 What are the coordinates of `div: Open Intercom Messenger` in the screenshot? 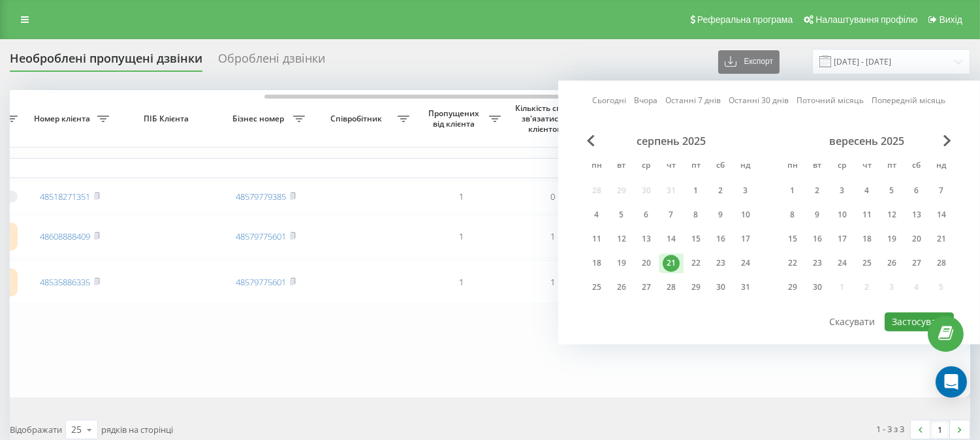 It's located at (951, 382).